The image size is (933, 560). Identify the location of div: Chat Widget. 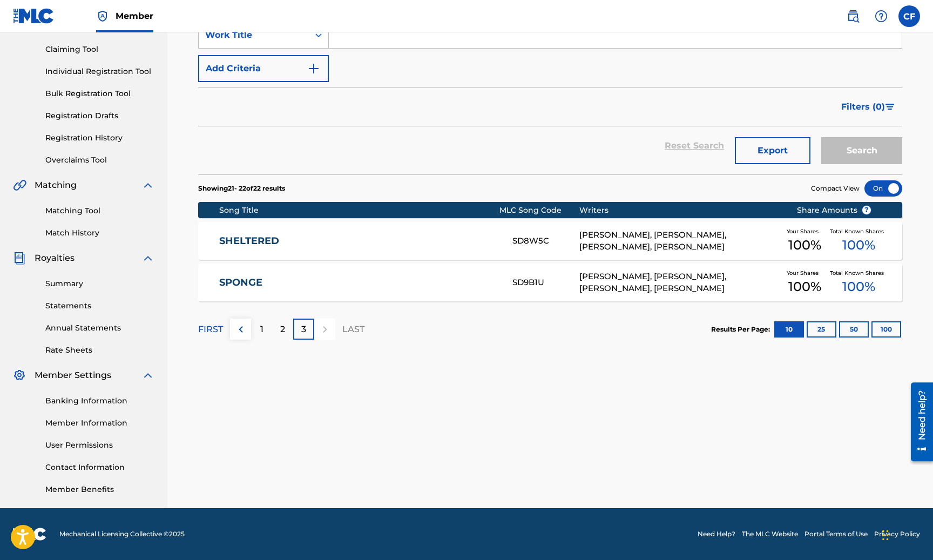
(906, 534).